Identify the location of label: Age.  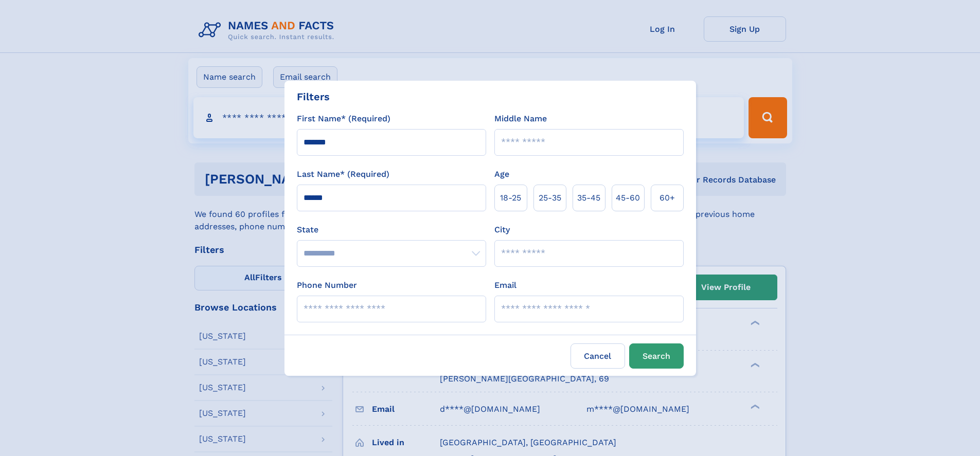
(501, 174).